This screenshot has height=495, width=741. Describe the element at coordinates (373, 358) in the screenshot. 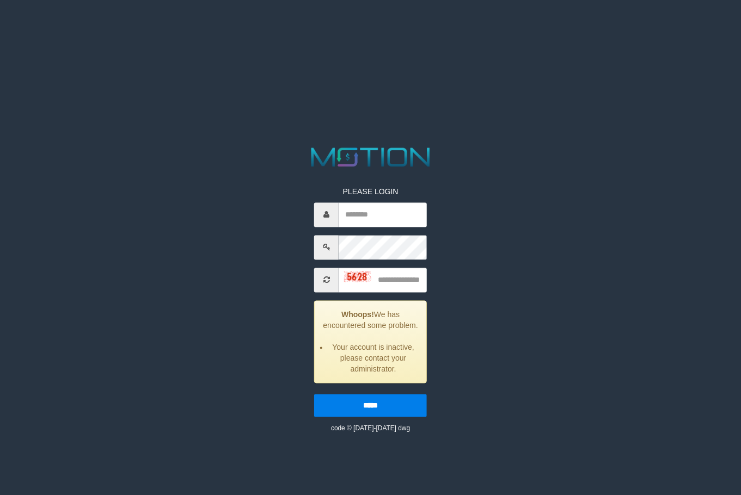

I see `li: Your account is inactive, please contact your administrator.` at that location.